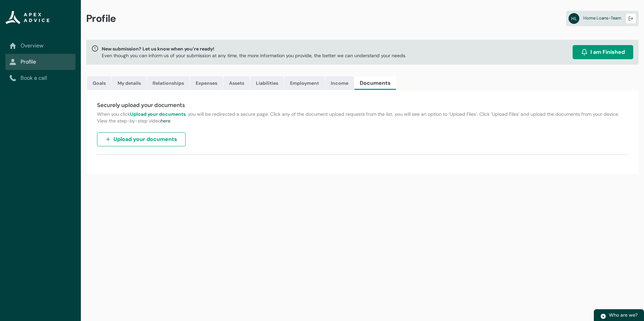  I want to click on nav: Sub page, so click(40, 62).